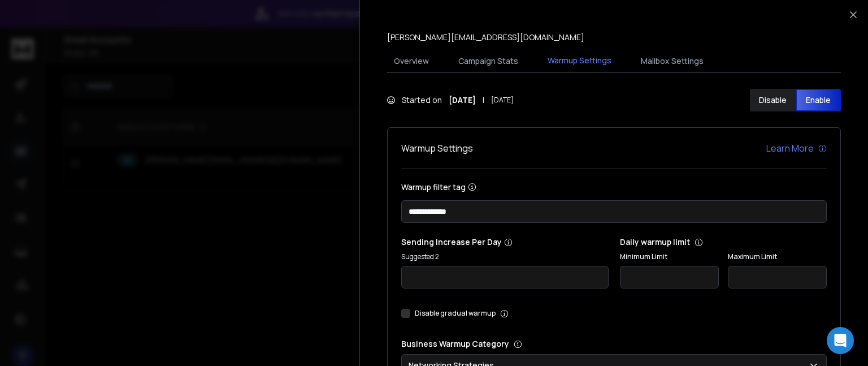 The height and width of the screenshot is (366, 868). I want to click on p: Business Warmup Category, so click(614, 344).